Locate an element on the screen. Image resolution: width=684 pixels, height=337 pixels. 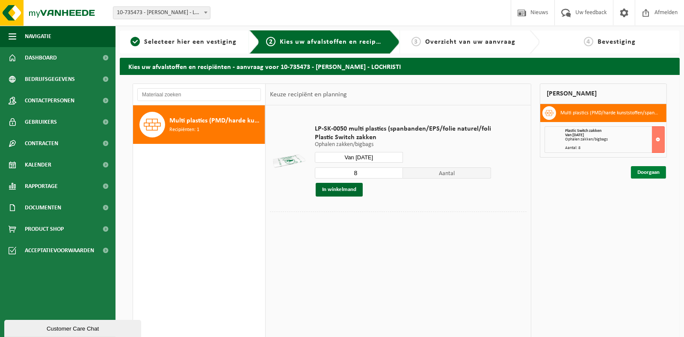
input: Materiaal zoeken is located at coordinates (199, 95).